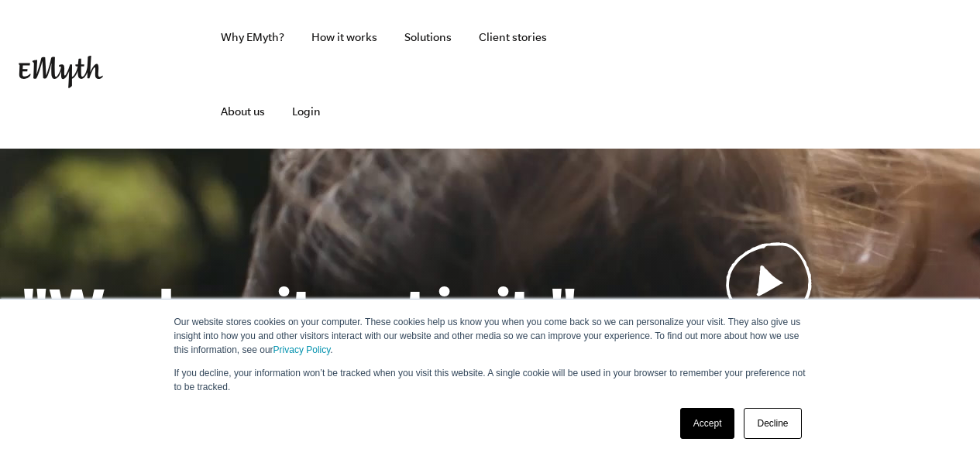  I want to click on a: See why most businessesdon't work andwhat to do about it, so click(769, 313).